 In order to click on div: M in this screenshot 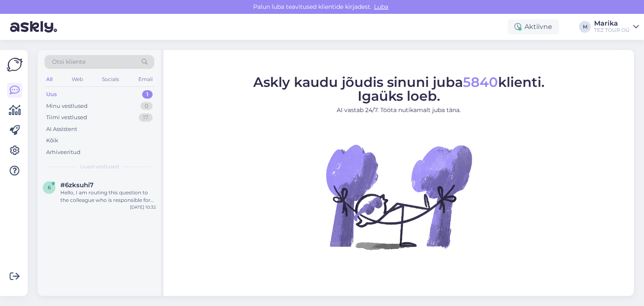, I will do `click(585, 27)`.